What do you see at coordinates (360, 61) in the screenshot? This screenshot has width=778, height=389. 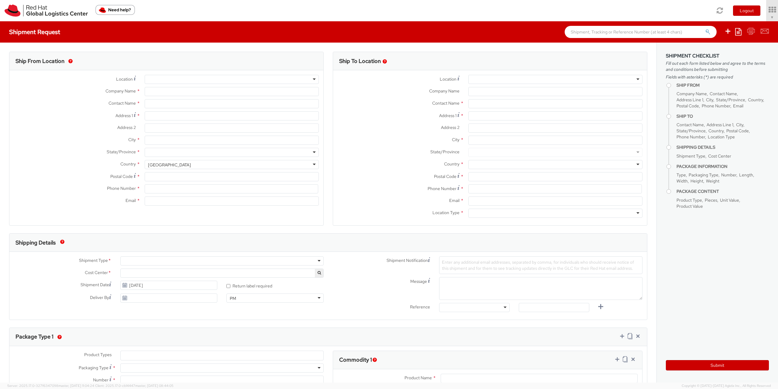 I see `h3: Ship To Location` at bounding box center [360, 61].